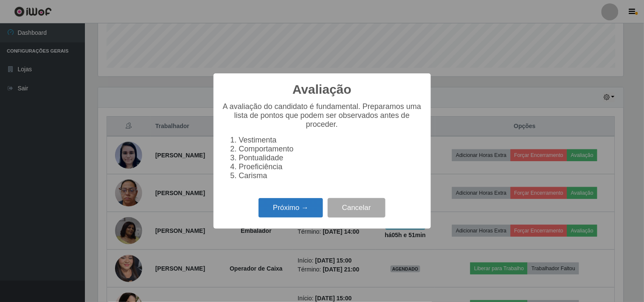 This screenshot has height=302, width=644. Describe the element at coordinates (331, 166) in the screenshot. I see `li: Proeficiência` at that location.